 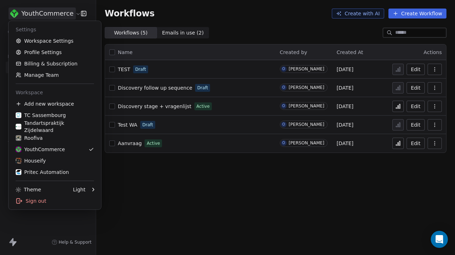 What do you see at coordinates (18, 161) in the screenshot?
I see `img: Afbeelding1.png` at bounding box center [18, 161].